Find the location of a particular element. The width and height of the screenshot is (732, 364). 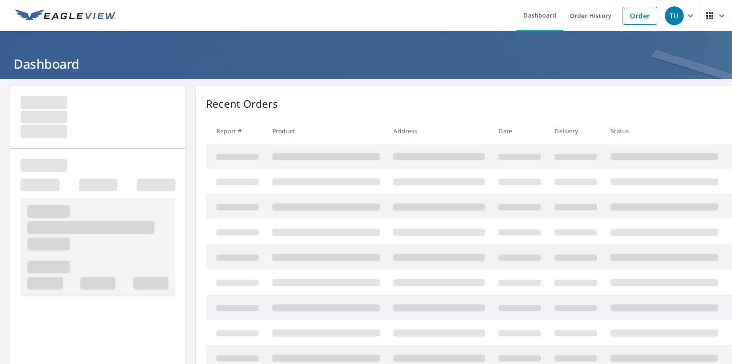

th: Date is located at coordinates (520, 131).